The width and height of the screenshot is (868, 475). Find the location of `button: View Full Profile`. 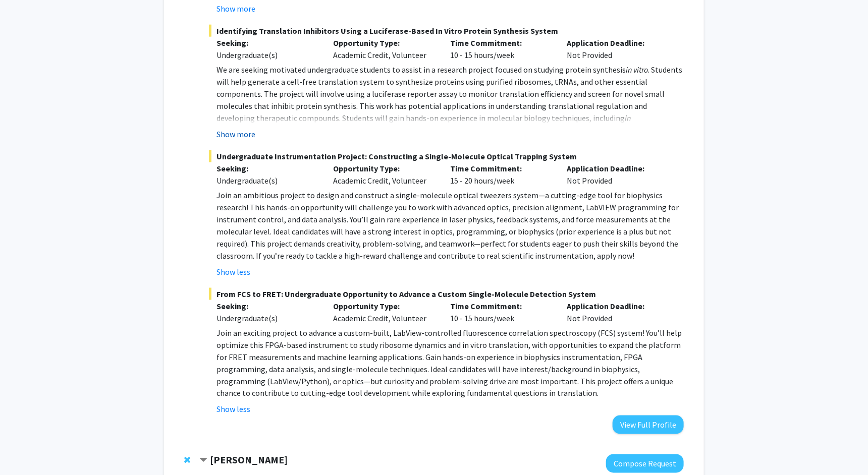

button: View Full Profile is located at coordinates (648, 425).